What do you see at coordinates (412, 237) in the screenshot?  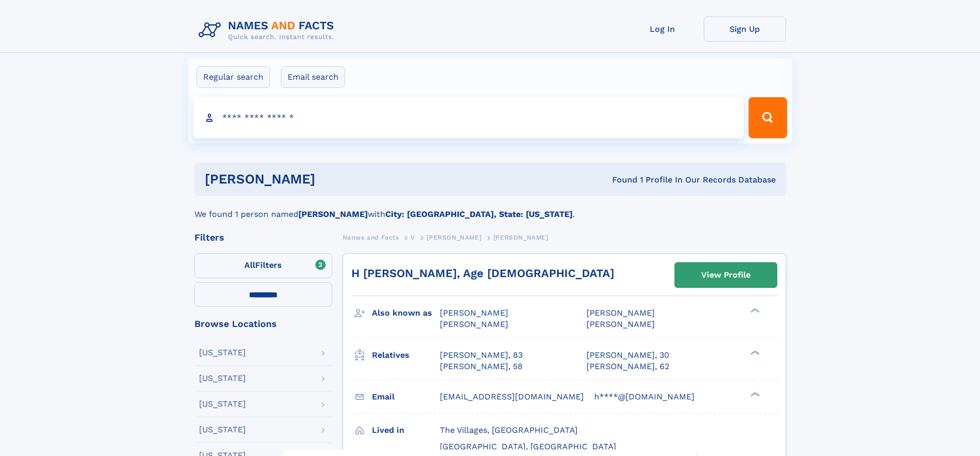 I see `span: V` at bounding box center [412, 237].